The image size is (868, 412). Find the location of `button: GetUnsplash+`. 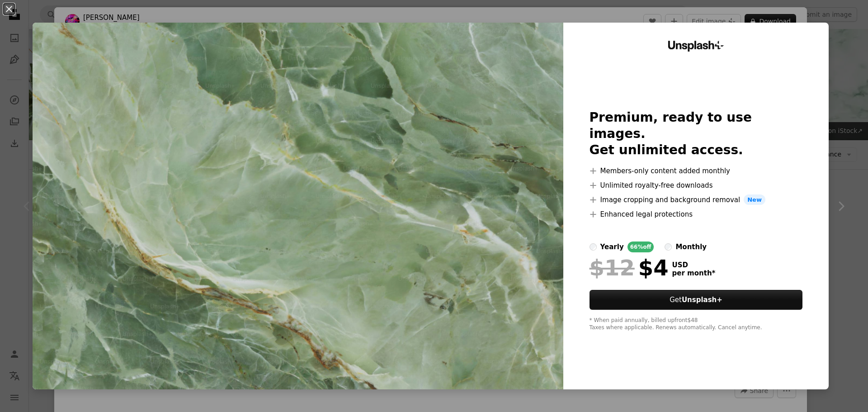

button: GetUnsplash+ is located at coordinates (696, 300).